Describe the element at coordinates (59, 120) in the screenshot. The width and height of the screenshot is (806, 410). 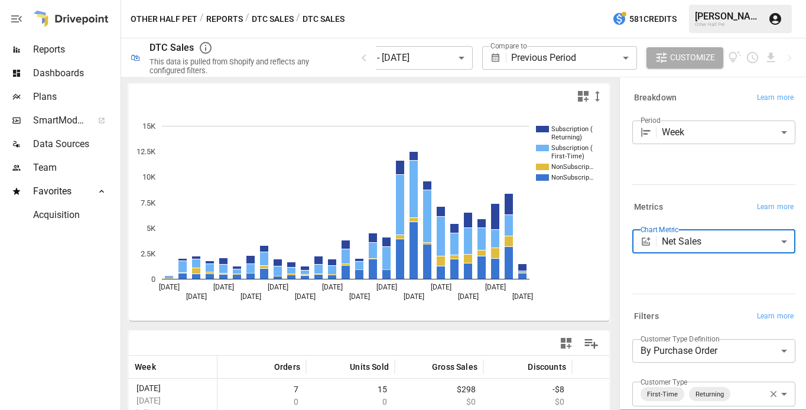
I see `span: SmartModel` at that location.